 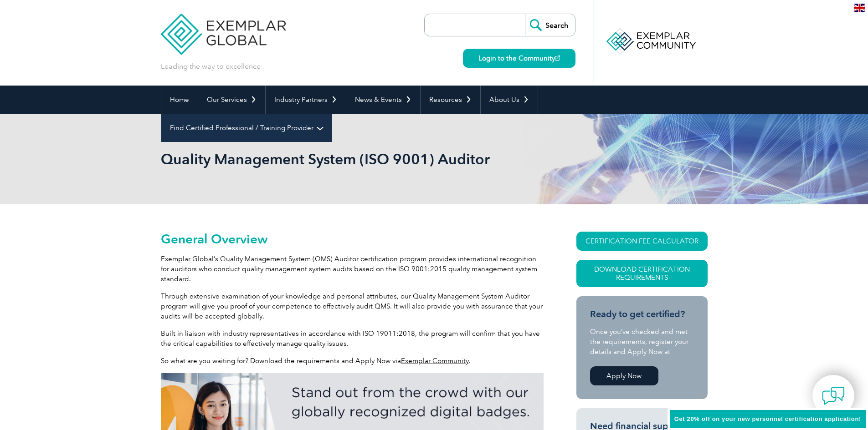 I want to click on h2: General Overview, so click(x=352, y=239).